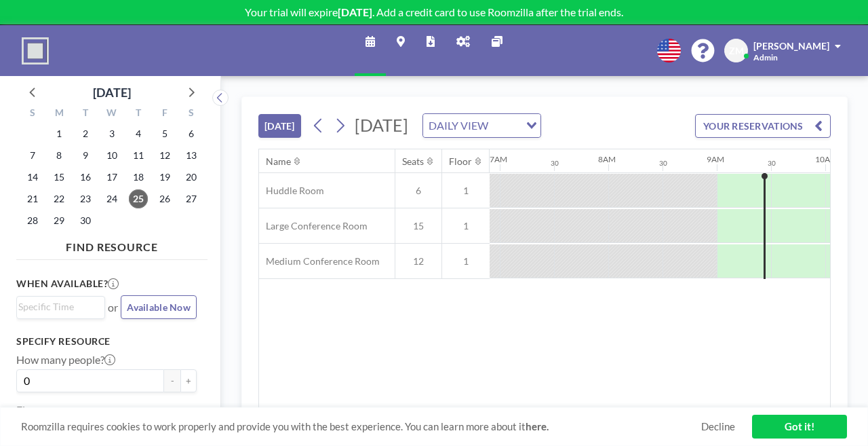 This screenshot has width=868, height=446. I want to click on span: Monday, September 8, 2025, so click(59, 155).